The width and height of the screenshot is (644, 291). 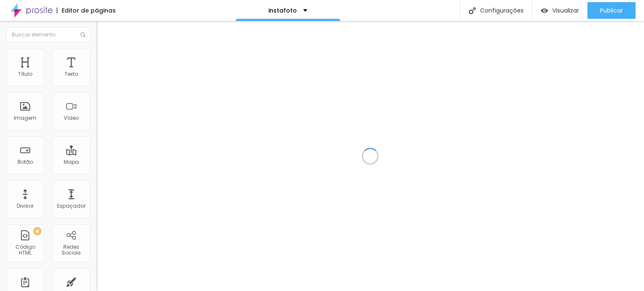 What do you see at coordinates (282, 11) in the screenshot?
I see `p: instafoto` at bounding box center [282, 11].